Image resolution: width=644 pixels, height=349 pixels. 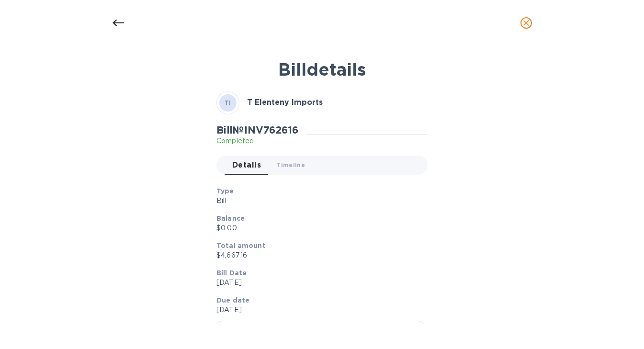 I want to click on p: Completed, so click(x=257, y=141).